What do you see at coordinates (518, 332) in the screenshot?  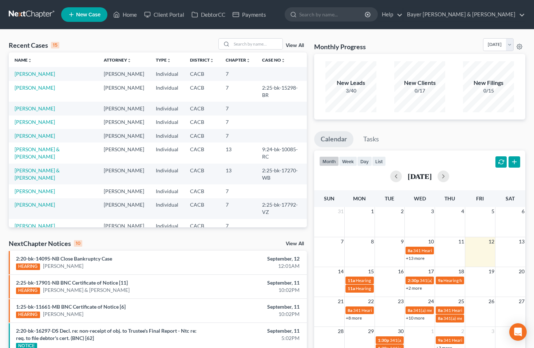 I see `div: Open Intercom Messenger` at bounding box center [518, 332].